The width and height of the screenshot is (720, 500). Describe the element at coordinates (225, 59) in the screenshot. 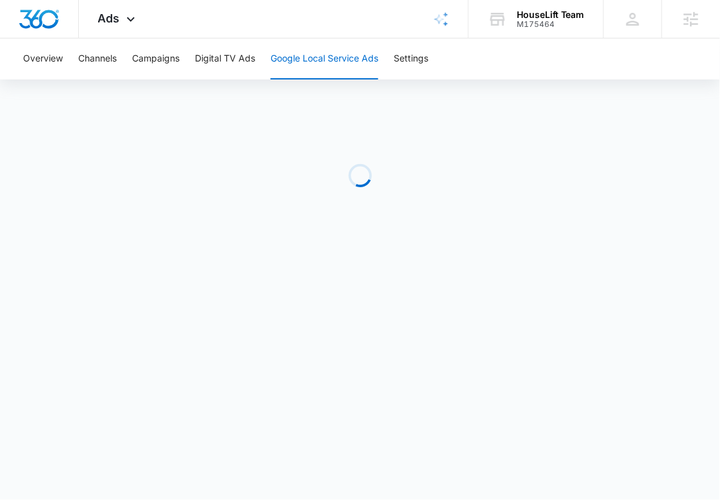

I see `button: Digital TV Ads` at that location.